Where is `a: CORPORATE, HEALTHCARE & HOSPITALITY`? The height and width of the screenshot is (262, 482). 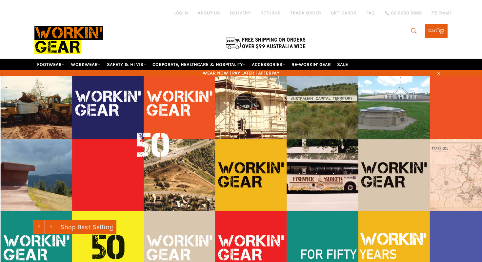
a: CORPORATE, HEALTHCARE & HOSPITALITY is located at coordinates (199, 64).